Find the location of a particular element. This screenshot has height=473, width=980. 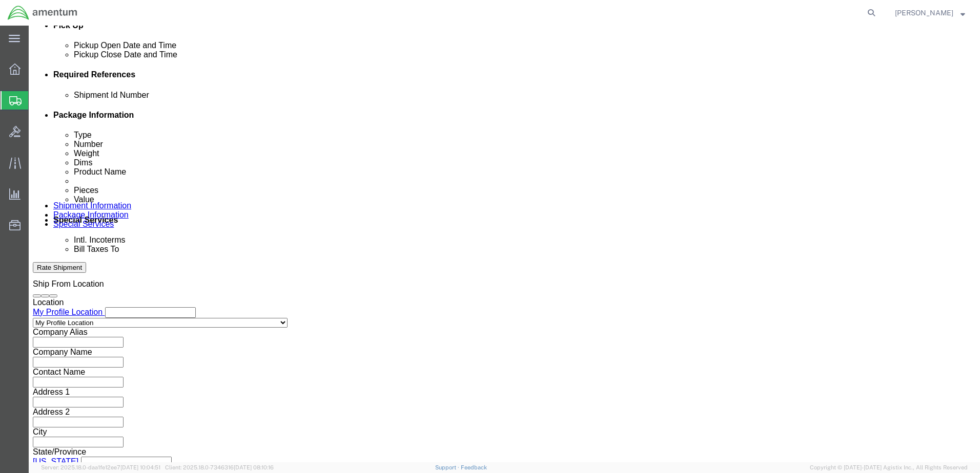

img: logo is located at coordinates (43, 13).